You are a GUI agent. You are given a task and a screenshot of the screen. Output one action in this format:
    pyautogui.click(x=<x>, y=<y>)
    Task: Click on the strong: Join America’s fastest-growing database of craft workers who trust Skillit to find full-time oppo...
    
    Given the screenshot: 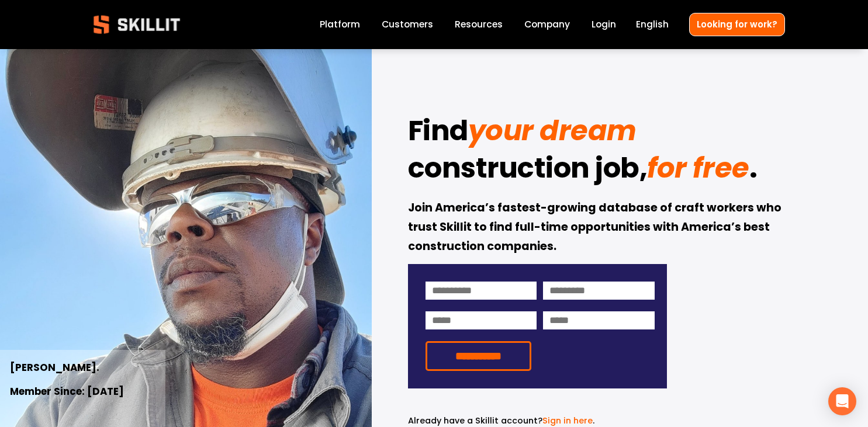 What is the action you would take?
    pyautogui.click(x=595, y=228)
    